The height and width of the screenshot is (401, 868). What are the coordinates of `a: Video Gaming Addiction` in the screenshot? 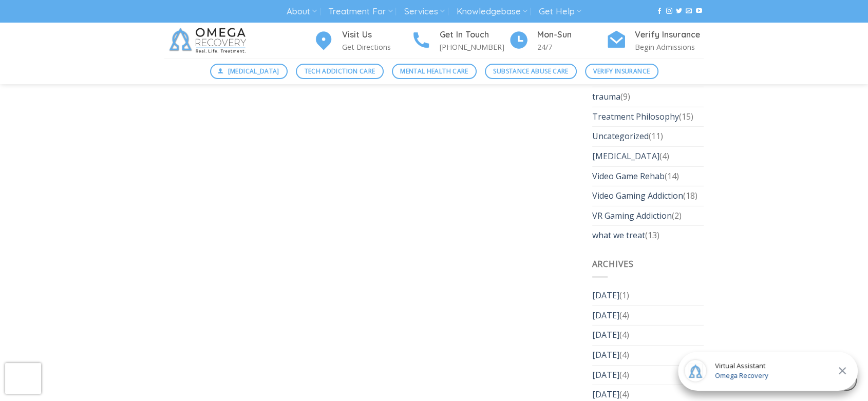 It's located at (637, 197).